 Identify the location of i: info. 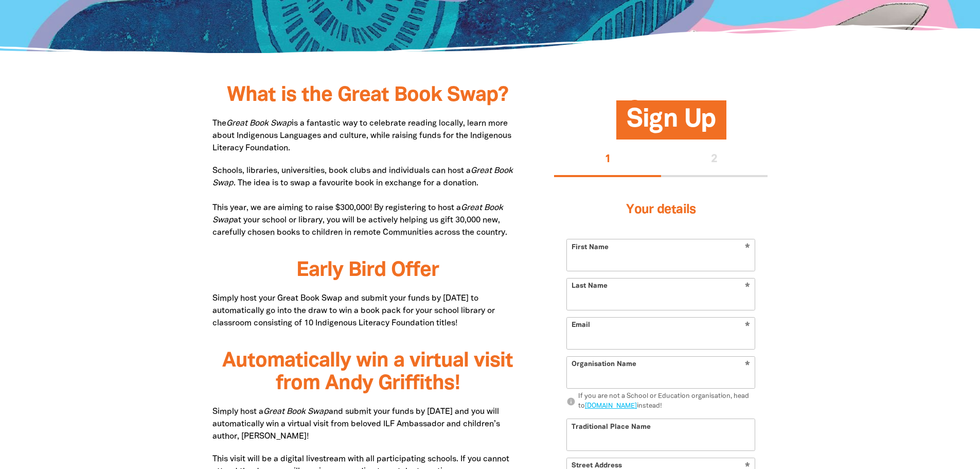
(571, 402).